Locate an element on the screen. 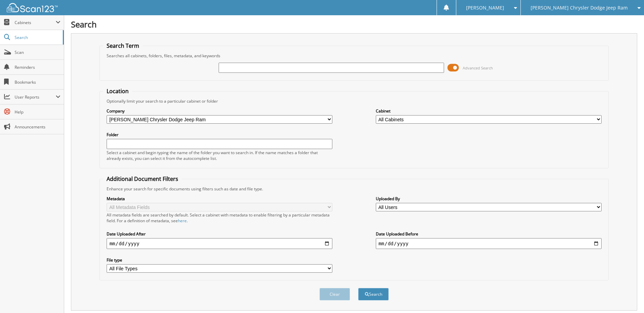 Image resolution: width=644 pixels, height=313 pixels. div: Optionally limit your search to a particular cabinet or folder is located at coordinates (354, 101).